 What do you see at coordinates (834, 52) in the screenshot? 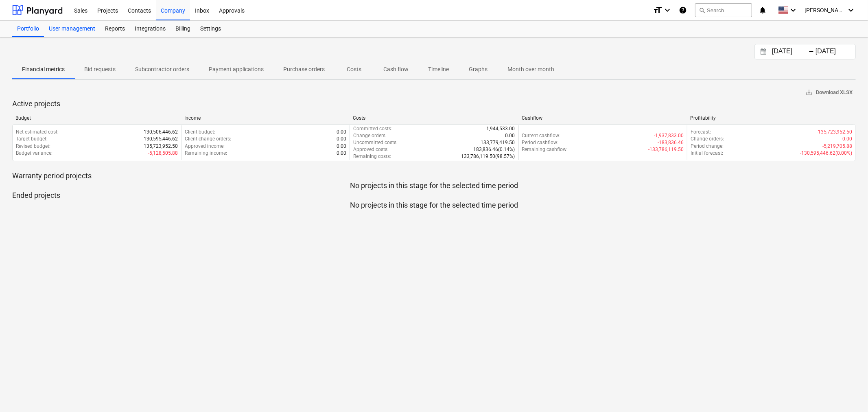
I see `input: End Date` at bounding box center [834, 52].